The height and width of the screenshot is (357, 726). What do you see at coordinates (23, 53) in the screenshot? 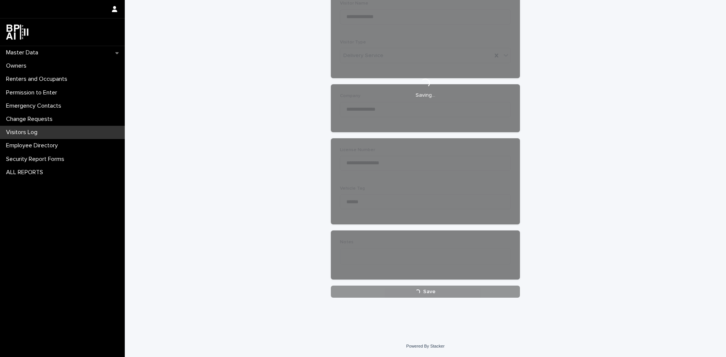
I see `p: Master Data` at bounding box center [23, 53].